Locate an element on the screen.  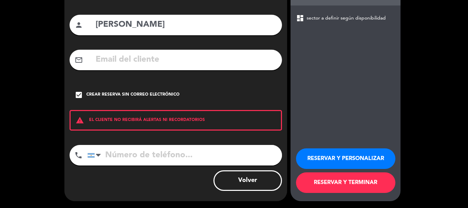
i: check_box is located at coordinates (79, 95).